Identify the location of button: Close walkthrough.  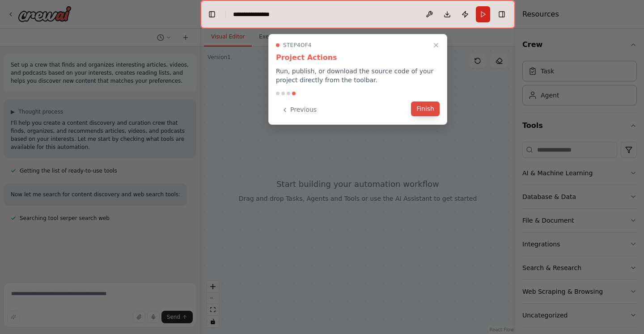
(436, 45).